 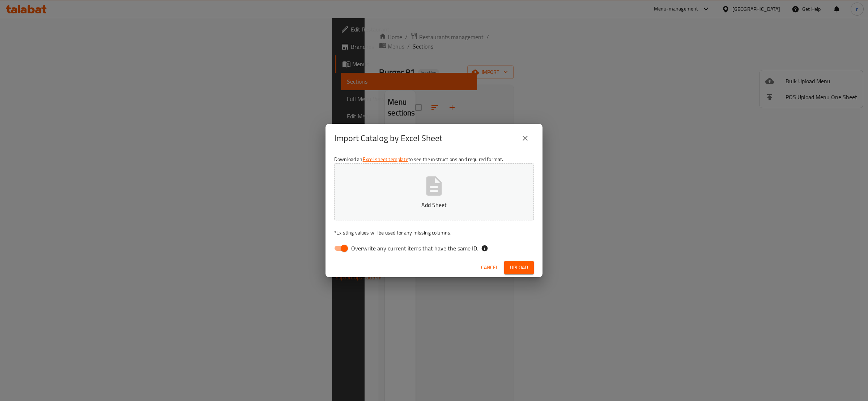 What do you see at coordinates (434, 205) in the screenshot?
I see `div: Download an to see the instructions and required format.` at bounding box center [434, 205].